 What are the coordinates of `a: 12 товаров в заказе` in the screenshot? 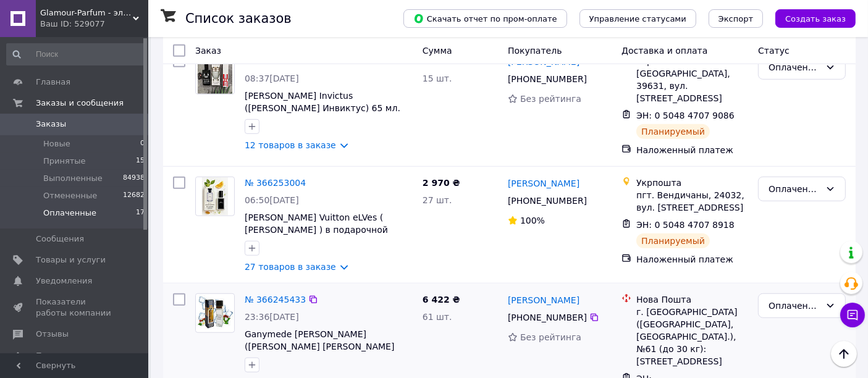 It's located at (290, 145).